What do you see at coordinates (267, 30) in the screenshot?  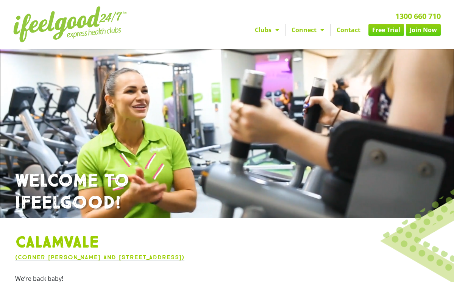 I see `a: Clubs` at bounding box center [267, 30].